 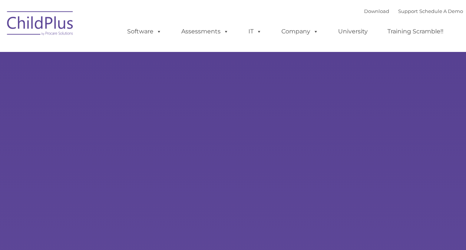 What do you see at coordinates (441, 11) in the screenshot?
I see `a: Schedule A Demo` at bounding box center [441, 11].